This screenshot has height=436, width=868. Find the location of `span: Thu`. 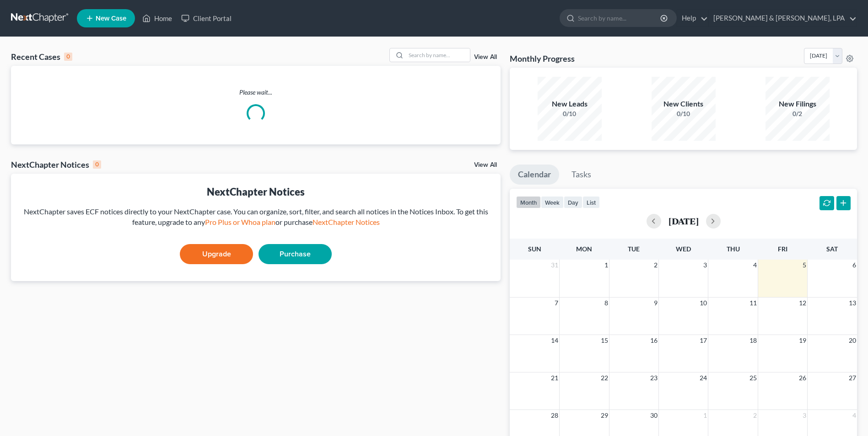

span: Thu is located at coordinates (733, 249).